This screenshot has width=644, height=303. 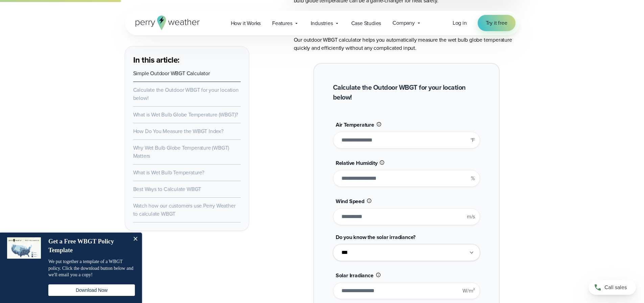 I want to click on a: Why Wet Bulb Globe Temperature (WBGT) Matters, so click(x=181, y=152).